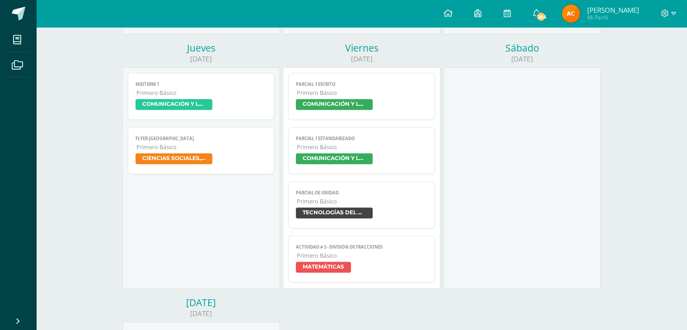 Image resolution: width=687 pixels, height=330 pixels. Describe the element at coordinates (361, 84) in the screenshot. I see `span: Parcial 1 escrito` at that location.